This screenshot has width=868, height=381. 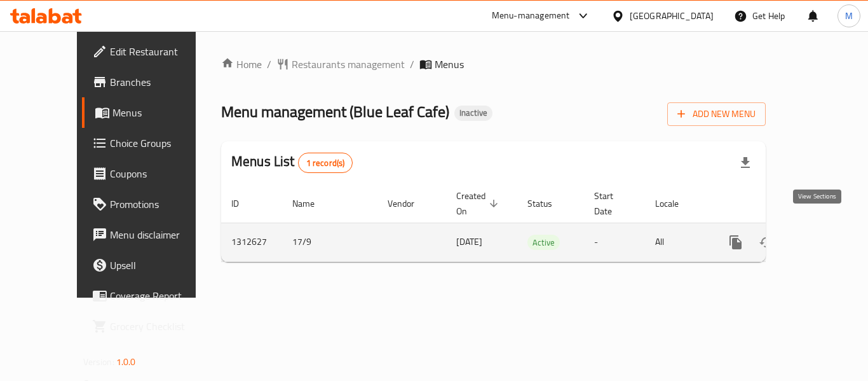 I want to click on span: ID, so click(x=244, y=204).